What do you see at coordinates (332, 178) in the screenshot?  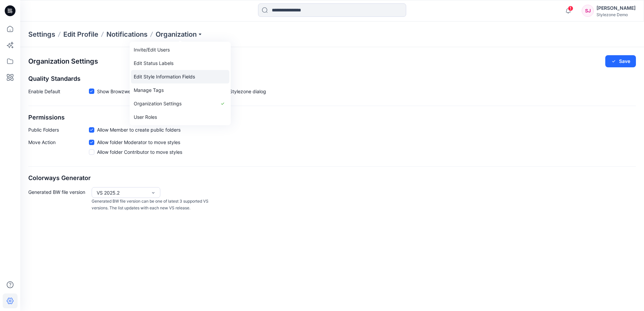 I see `h2: Colorways Generator` at bounding box center [332, 178].